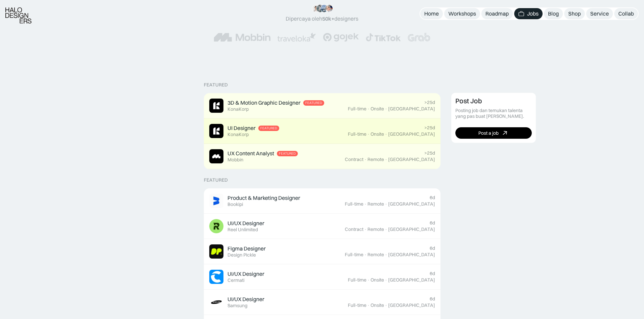  What do you see at coordinates (235, 160) in the screenshot?
I see `div: Mobbin` at bounding box center [235, 160].